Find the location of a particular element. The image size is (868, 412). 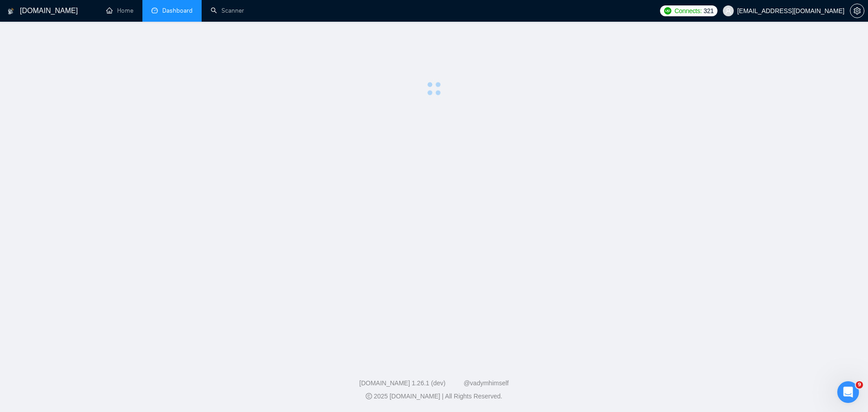

img: upwork-logo.png is located at coordinates (668, 11).